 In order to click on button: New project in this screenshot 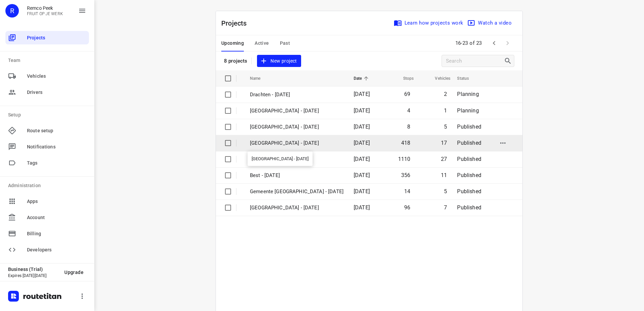, I will do `click(279, 61)`.